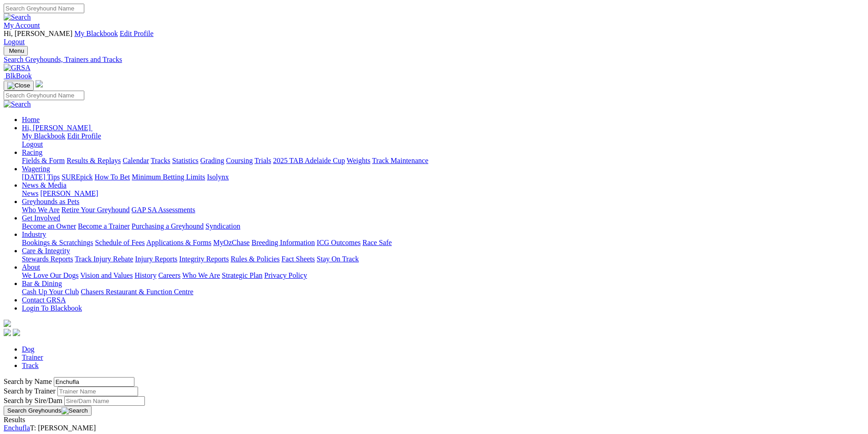 Image resolution: width=868 pixels, height=434 pixels. Describe the element at coordinates (17, 68) in the screenshot. I see `img: GRSA` at that location.